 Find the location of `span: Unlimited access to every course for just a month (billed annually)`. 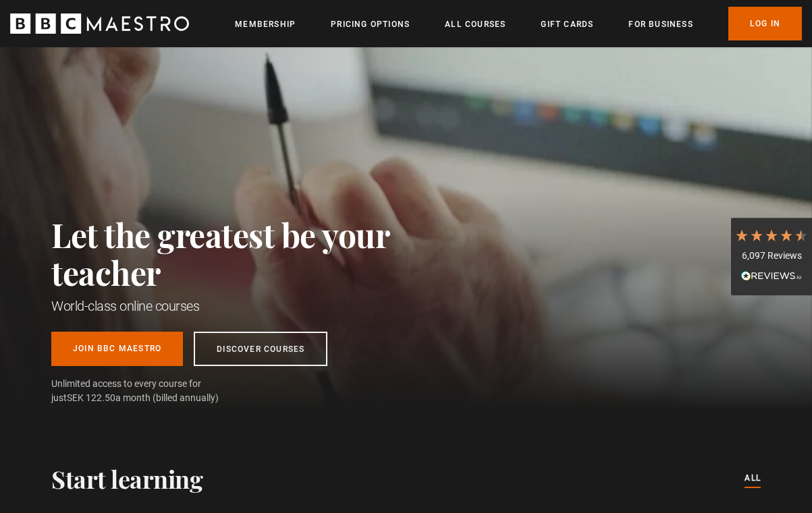

span: Unlimited access to every course for just a month (billed annually) is located at coordinates (142, 391).